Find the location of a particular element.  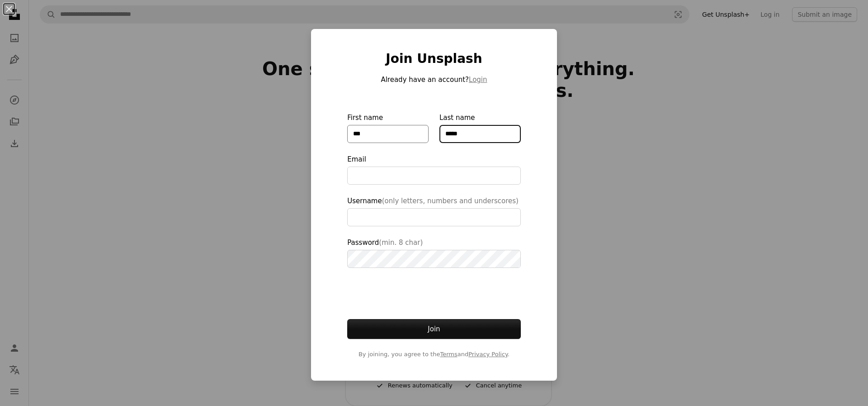

input: Last name is located at coordinates (480, 134).